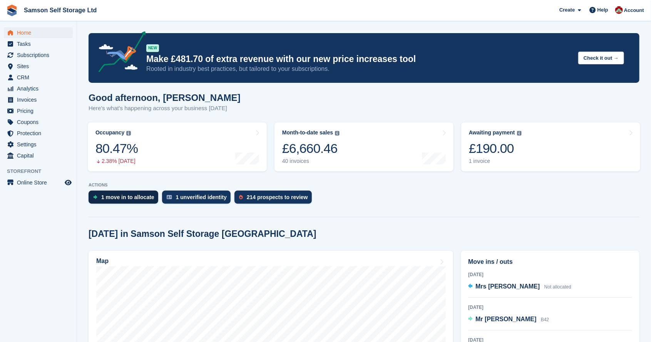 This screenshot has height=342, width=651. What do you see at coordinates (277, 197) in the screenshot?
I see `div: 214 prospects to review` at bounding box center [277, 197].